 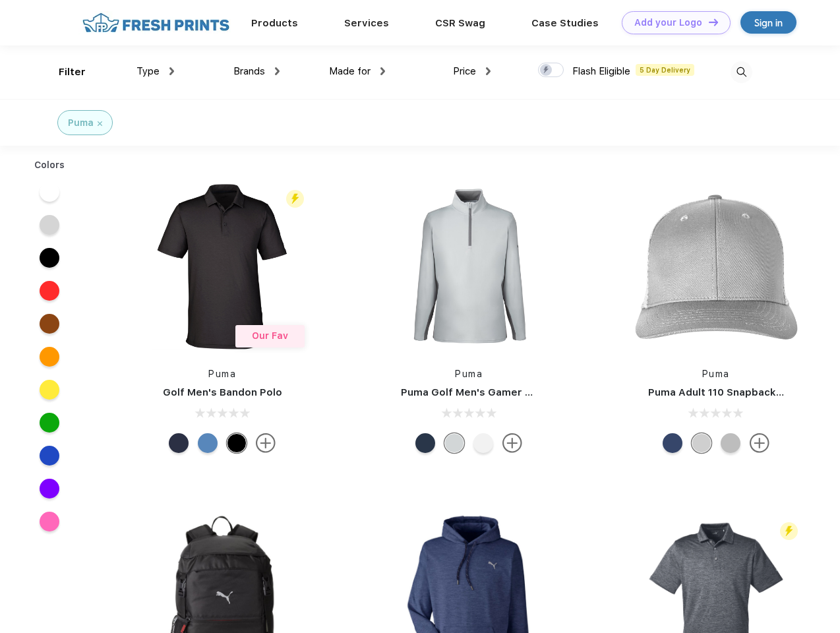 What do you see at coordinates (483, 443) in the screenshot?
I see `div: Bright White` at bounding box center [483, 443].